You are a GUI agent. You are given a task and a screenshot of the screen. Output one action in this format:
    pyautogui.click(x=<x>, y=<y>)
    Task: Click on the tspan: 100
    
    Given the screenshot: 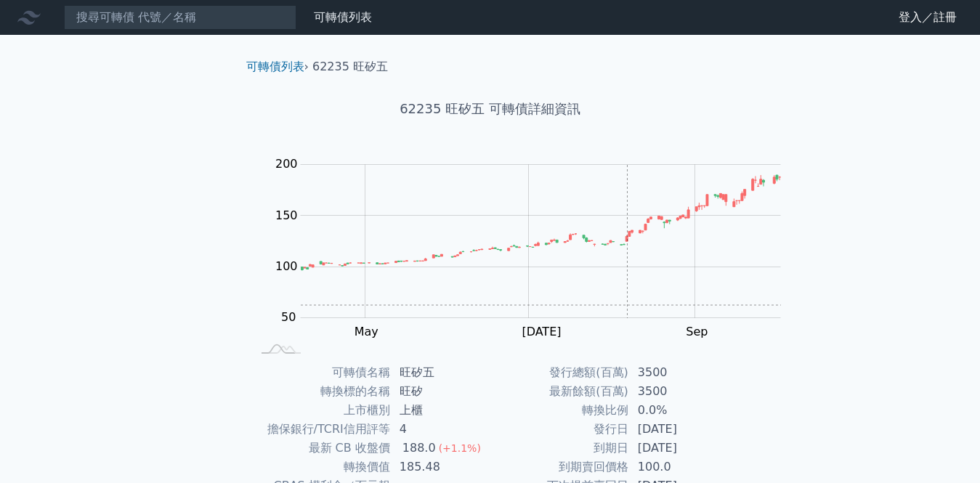 What is the action you would take?
    pyautogui.click(x=287, y=266)
    